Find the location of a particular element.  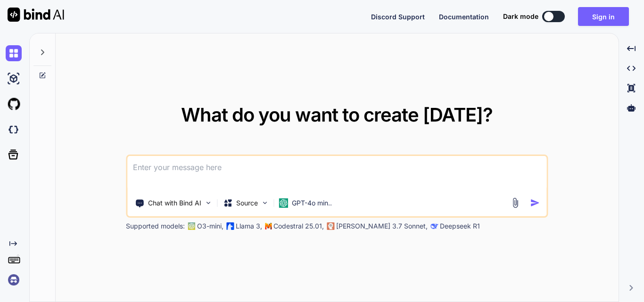

span: Discord Support is located at coordinates (398, 17).